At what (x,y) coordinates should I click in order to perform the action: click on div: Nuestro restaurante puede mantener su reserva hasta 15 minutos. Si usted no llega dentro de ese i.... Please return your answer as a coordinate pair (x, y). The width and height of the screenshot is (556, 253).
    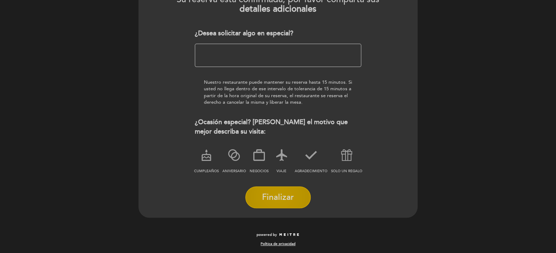
    Looking at the image, I should click on (278, 92).